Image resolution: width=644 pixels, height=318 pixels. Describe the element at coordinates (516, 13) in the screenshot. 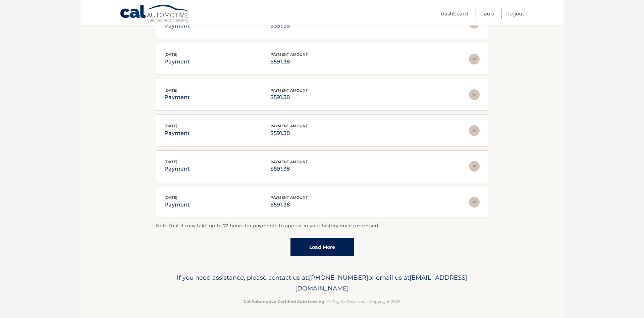

I see `a: Logout` at that location.